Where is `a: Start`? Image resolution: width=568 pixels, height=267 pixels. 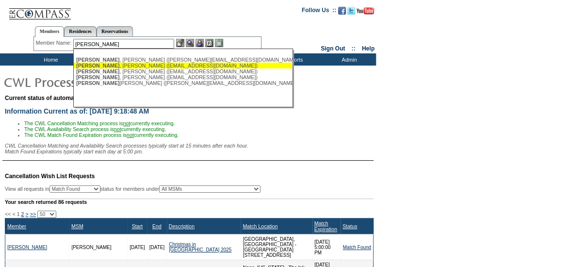 a: Start is located at coordinates (137, 226).